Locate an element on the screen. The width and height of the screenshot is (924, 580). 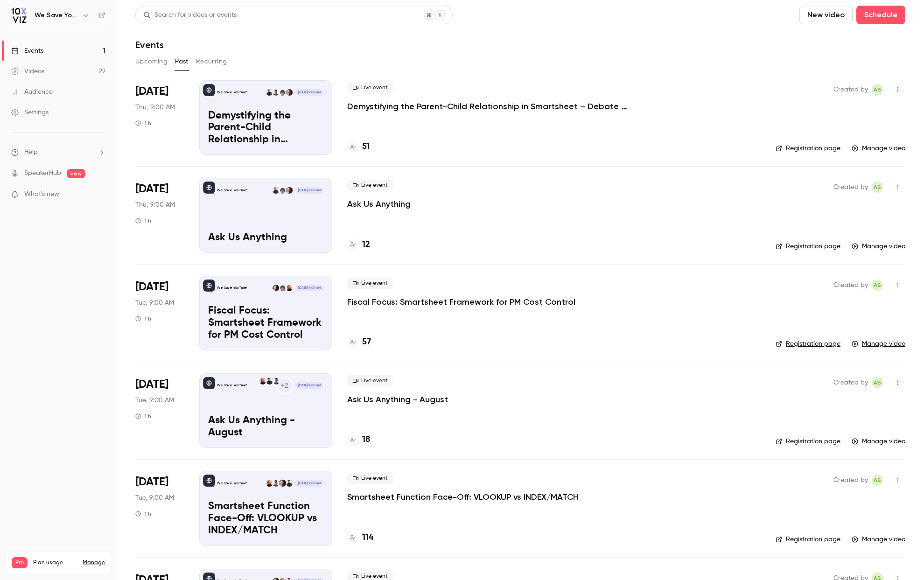
a: 12 is located at coordinates (358, 245).